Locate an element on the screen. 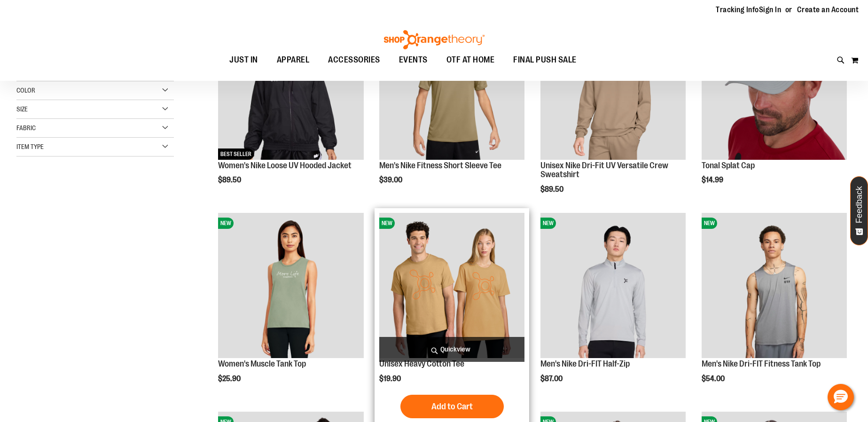 The width and height of the screenshot is (868, 422). img: Women's Nike Loose UV Hooded Jacket is located at coordinates (290, 86).